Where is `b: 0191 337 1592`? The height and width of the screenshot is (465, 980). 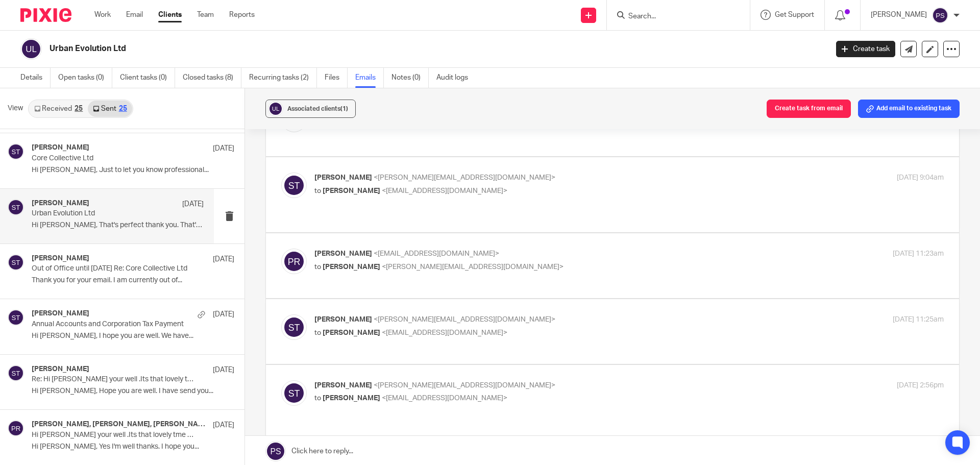 b: 0191 337 1592 is located at coordinates (28, 232).